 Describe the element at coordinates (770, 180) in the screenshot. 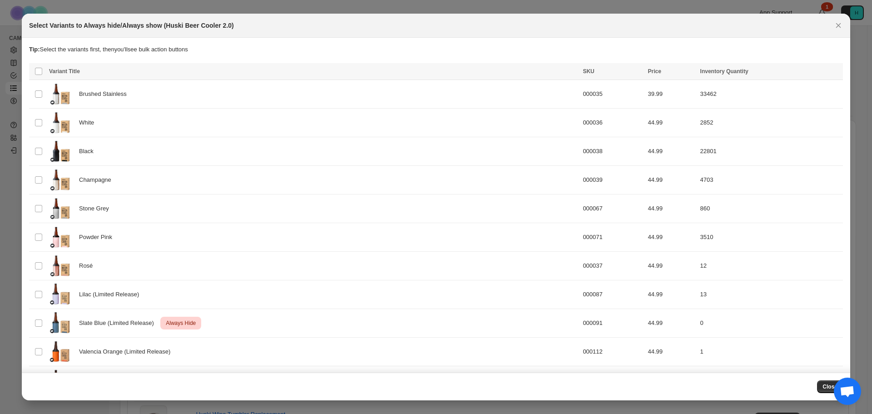

I see `td: 4703` at that location.